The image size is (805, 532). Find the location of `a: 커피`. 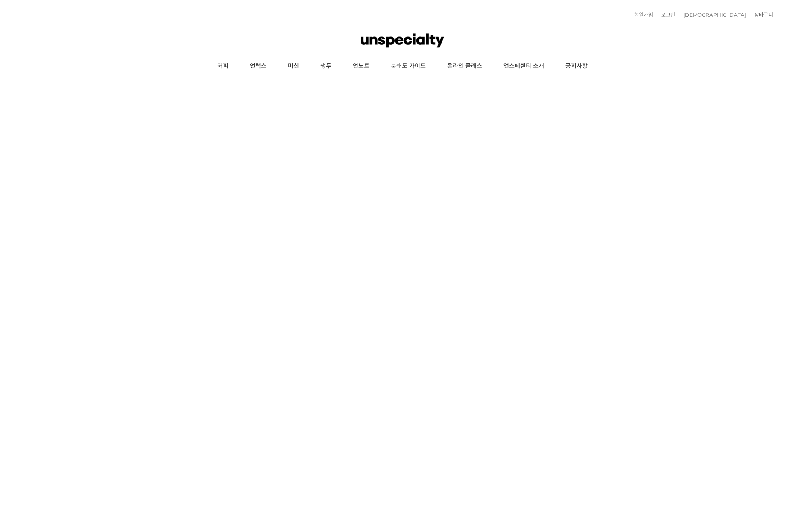

a: 커피 is located at coordinates (223, 66).